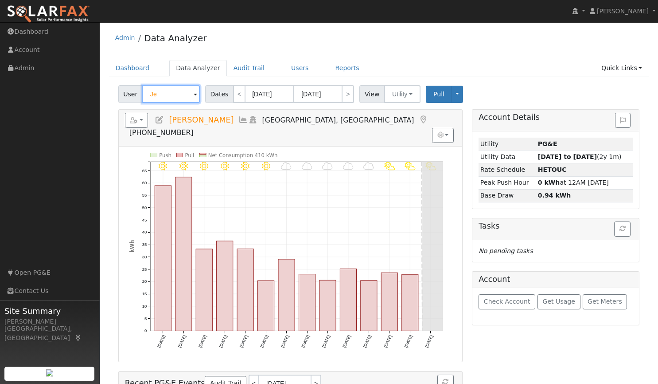 Image resolution: width=658 pixels, height=384 pixels. What do you see at coordinates (130, 94) in the screenshot?
I see `span: User` at bounding box center [130, 94].